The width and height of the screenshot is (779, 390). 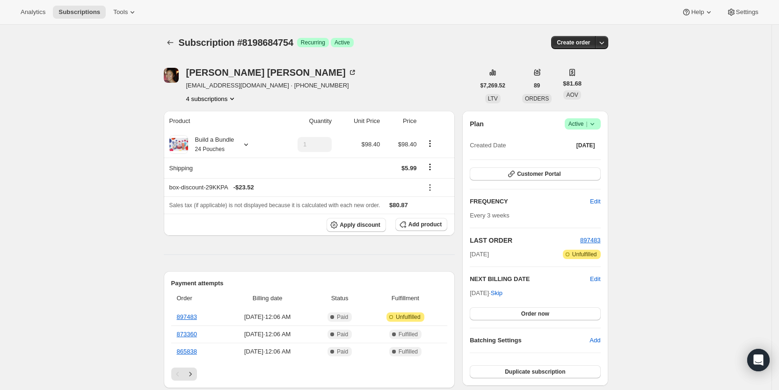 What do you see at coordinates (430, 167) in the screenshot?
I see `button: Shipping actions` at bounding box center [430, 167].